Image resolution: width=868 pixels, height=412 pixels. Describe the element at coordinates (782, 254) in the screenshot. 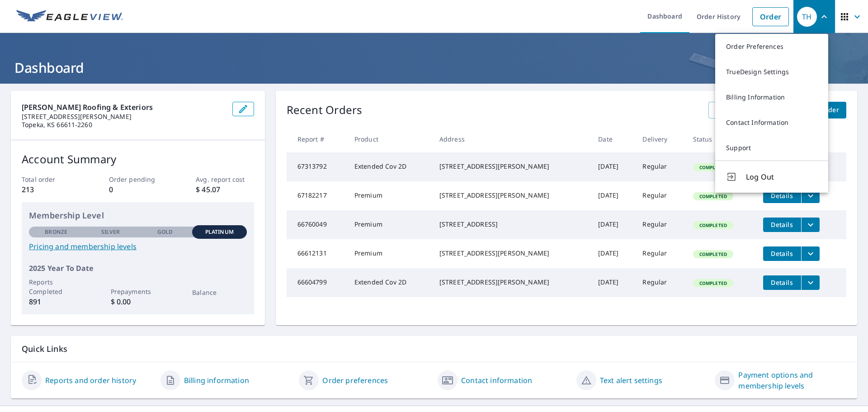

I see `button: detailsBtn-66612131` at that location.